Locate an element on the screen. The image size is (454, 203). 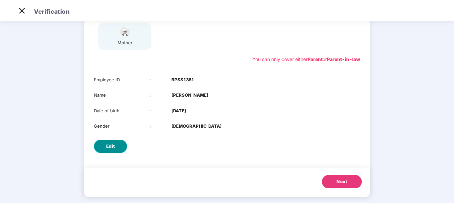
div: mother is located at coordinates (125, 43).